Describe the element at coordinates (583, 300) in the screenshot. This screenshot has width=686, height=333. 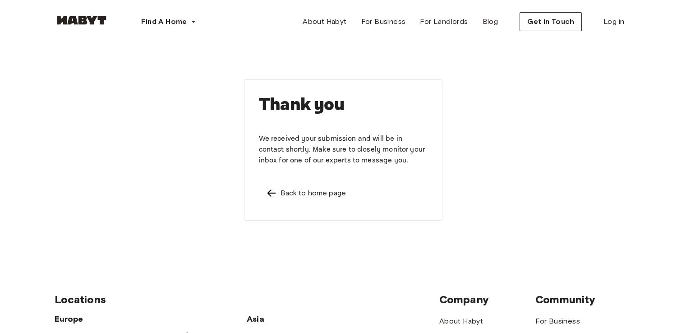
I see `span: Community` at that location.